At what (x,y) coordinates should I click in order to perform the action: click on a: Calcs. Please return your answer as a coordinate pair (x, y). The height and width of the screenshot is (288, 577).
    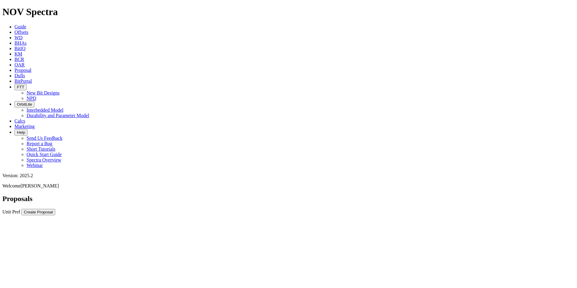
    Looking at the image, I should click on (20, 121).